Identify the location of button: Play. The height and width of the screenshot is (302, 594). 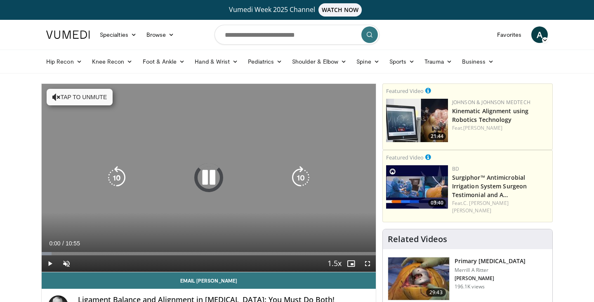
(50, 263).